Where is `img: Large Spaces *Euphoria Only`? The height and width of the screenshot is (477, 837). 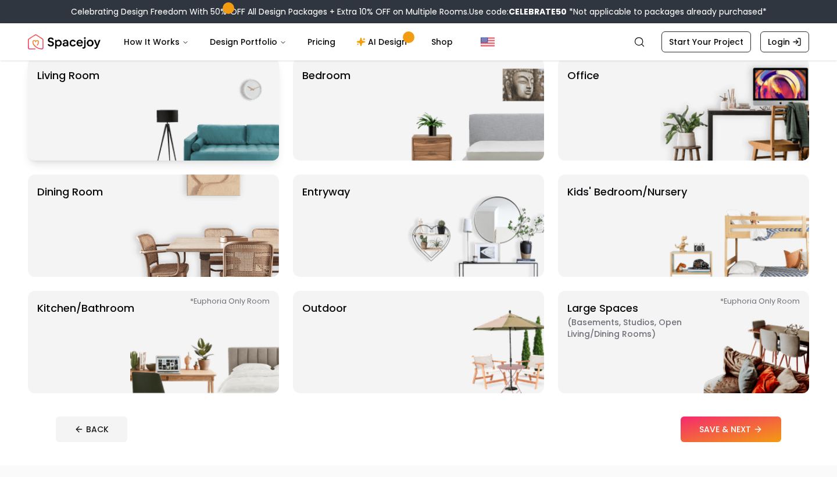
img: Large Spaces *Euphoria Only is located at coordinates (735, 342).